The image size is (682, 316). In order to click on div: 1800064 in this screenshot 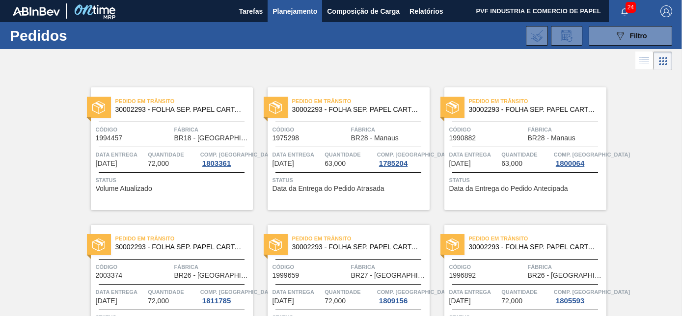, I will do `click(570, 164)`.